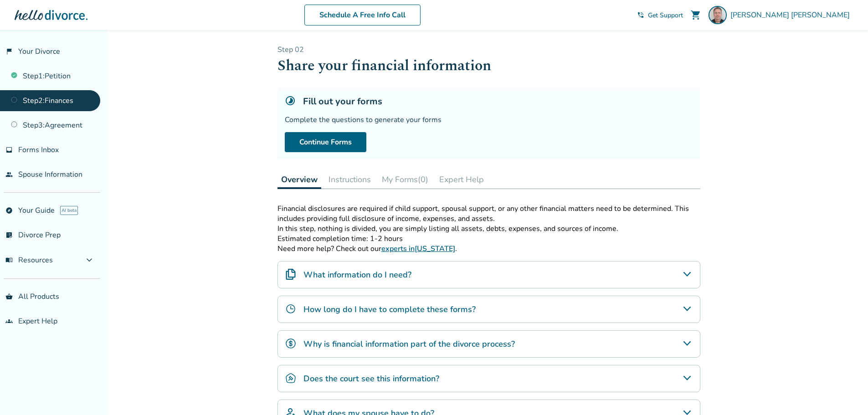 The height and width of the screenshot is (415, 868). I want to click on h4: Why is financial information part of the divorce process?, so click(409, 344).